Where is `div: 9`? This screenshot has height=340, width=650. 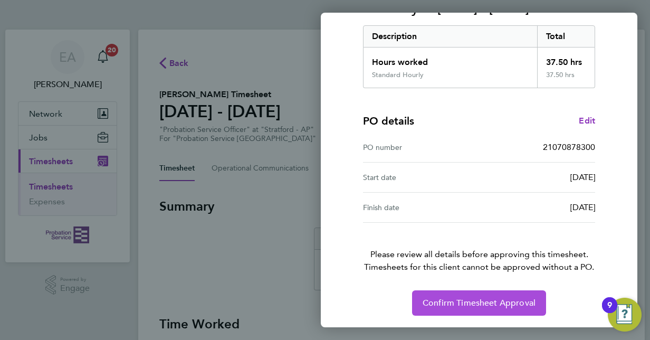 div: 9 is located at coordinates (610, 312).